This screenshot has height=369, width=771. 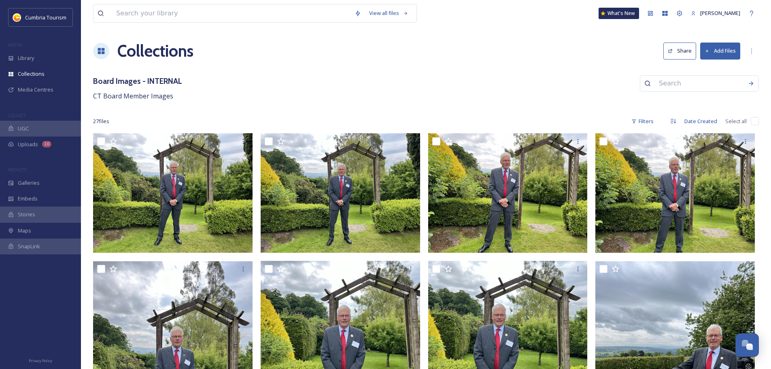 I want to click on button: Add Files, so click(x=720, y=51).